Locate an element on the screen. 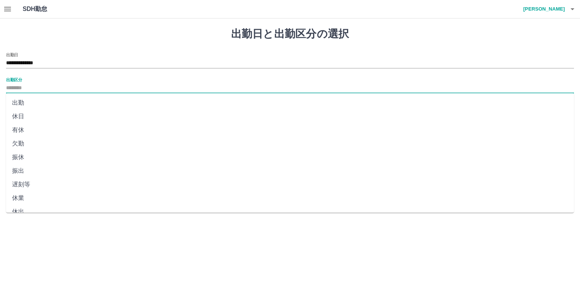  li: 有休 is located at coordinates (290, 130).